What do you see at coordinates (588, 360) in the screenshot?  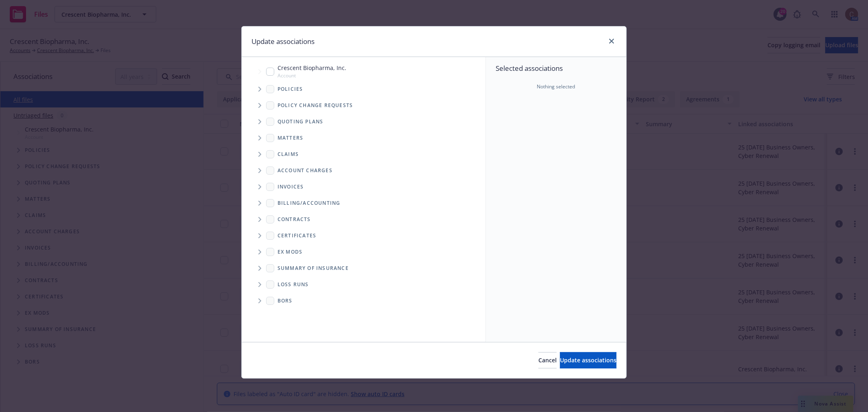 I see `button: Update associations` at bounding box center [588, 360].